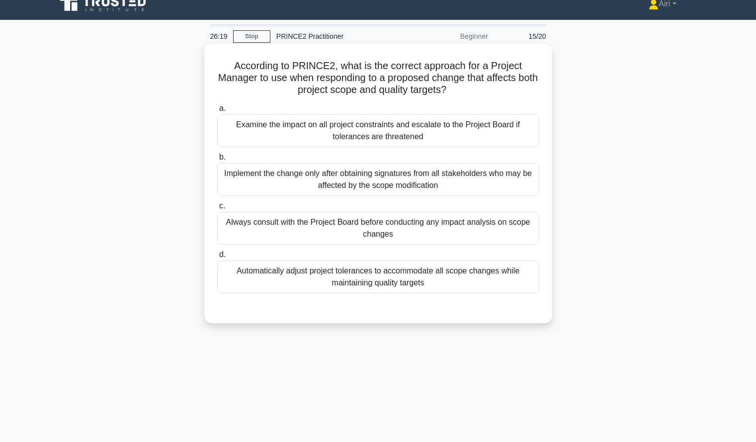 This screenshot has height=442, width=756. What do you see at coordinates (222, 254) in the screenshot?
I see `span: d.` at bounding box center [222, 254].